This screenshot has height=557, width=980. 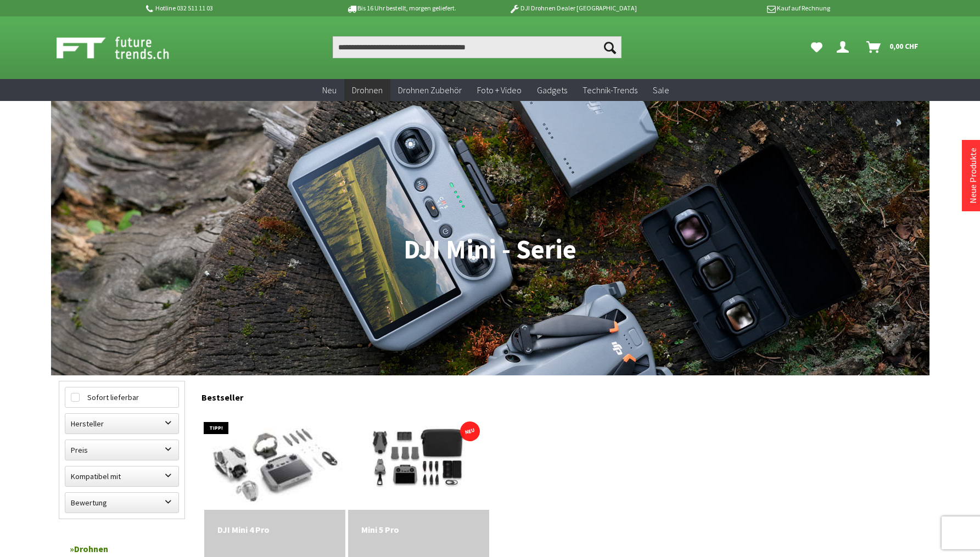 I want to click on a: Neue Produkte, so click(x=973, y=176).